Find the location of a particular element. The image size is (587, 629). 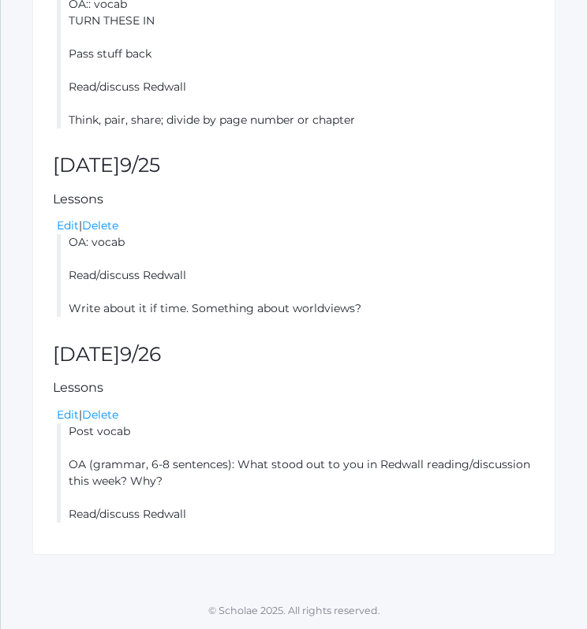

li: OA: vocab Read/discuss Redwall Write about it if time. Something about worldviews? is located at coordinates (296, 275).